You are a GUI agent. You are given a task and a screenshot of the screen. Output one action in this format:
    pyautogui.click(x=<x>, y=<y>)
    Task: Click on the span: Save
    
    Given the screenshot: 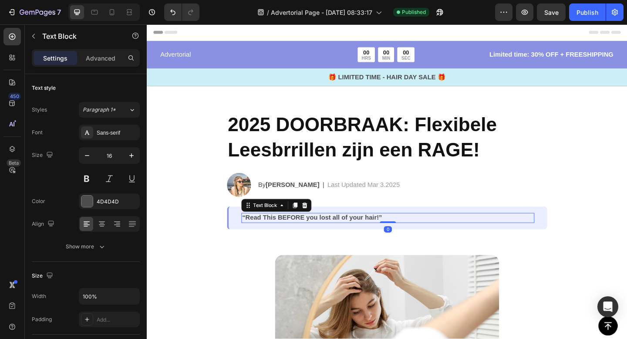 What is the action you would take?
    pyautogui.click(x=551, y=12)
    